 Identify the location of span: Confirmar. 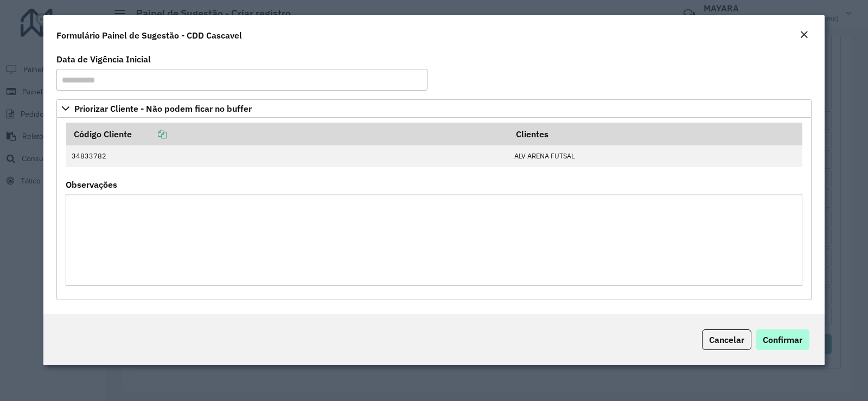
(782, 339).